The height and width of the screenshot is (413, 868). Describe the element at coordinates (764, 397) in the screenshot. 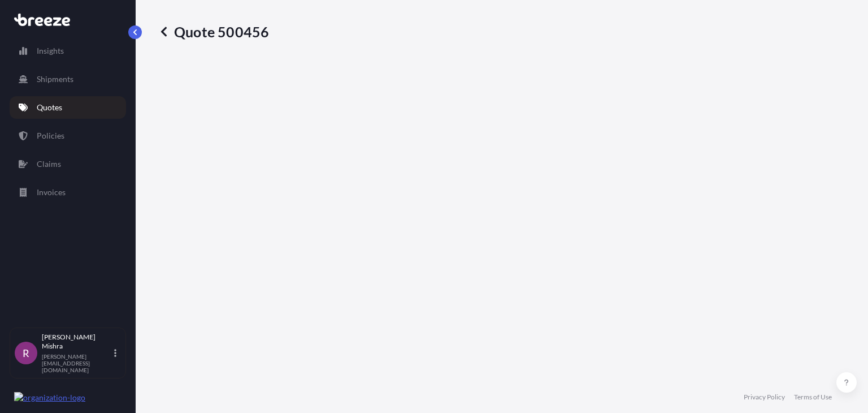

I see `p: Privacy Policy` at that location.